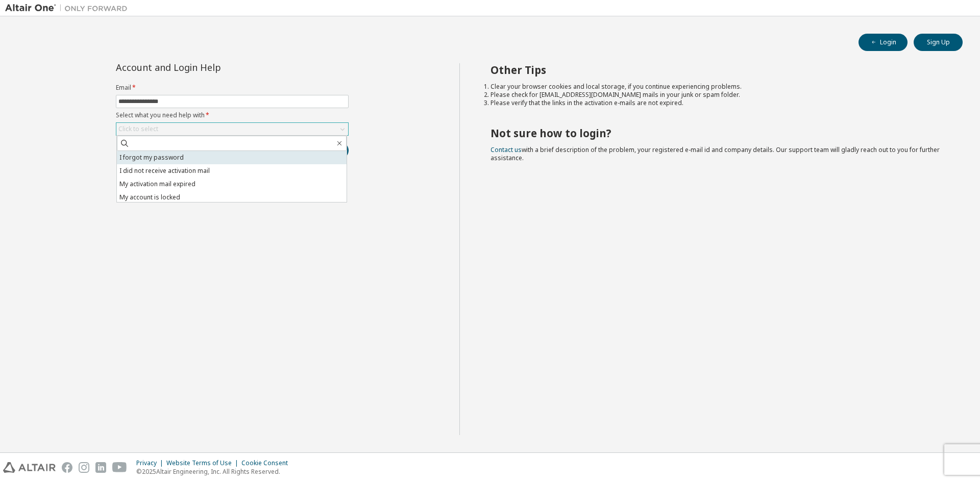  Describe the element at coordinates (883, 43) in the screenshot. I see `button: Login` at that location.